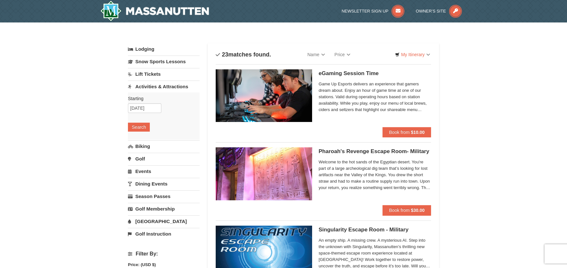 This screenshot has width=567, height=268. I want to click on img: 19664770-34-0b975b5b.jpg, so click(264, 96).